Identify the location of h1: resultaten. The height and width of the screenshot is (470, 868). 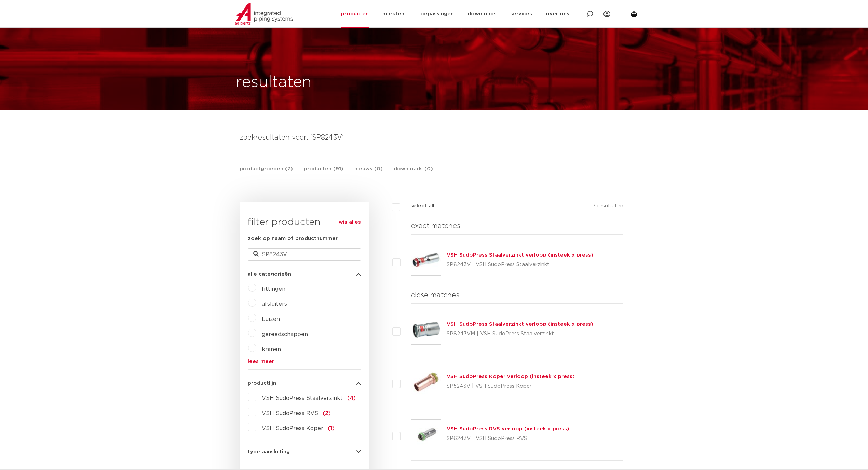
(274, 82).